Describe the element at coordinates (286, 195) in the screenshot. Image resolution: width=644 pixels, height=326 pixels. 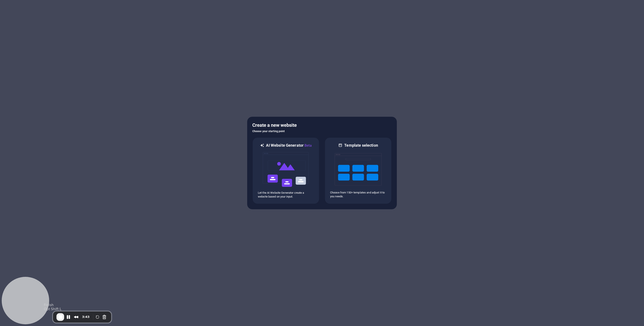
I see `p: Let the AI Website Generator create a website based on your input.` at that location.